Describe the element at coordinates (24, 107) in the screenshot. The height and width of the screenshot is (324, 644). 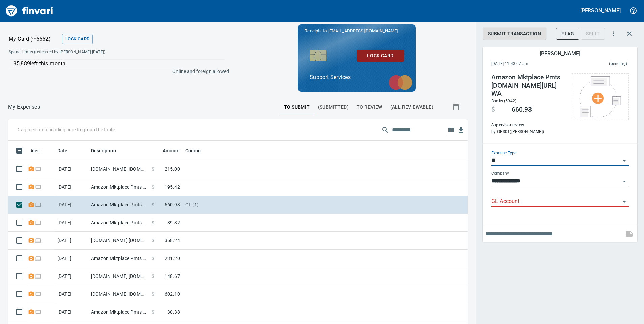
I see `p: My Expenses` at that location.